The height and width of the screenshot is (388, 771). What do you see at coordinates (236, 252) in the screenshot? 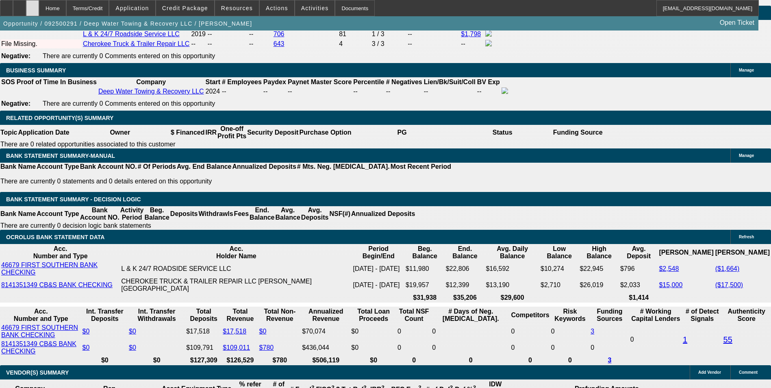
I see `th: Acc. Holder Name` at bounding box center [236, 252].